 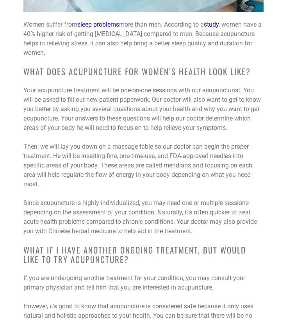 I want to click on span: more than men. According to a, so click(x=161, y=24).